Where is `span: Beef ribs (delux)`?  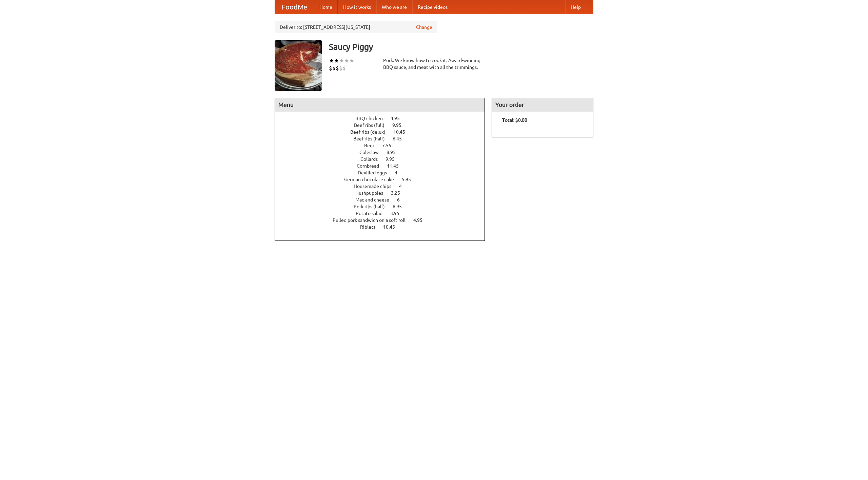 span: Beef ribs (delux) is located at coordinates (372, 132).